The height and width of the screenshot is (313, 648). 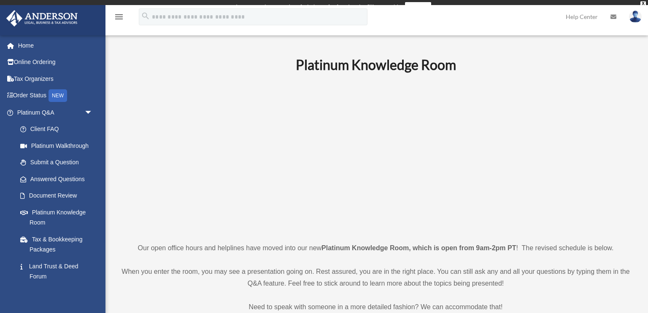 What do you see at coordinates (42, 18) in the screenshot?
I see `img: Anderson Advisors Platinum Portal` at bounding box center [42, 18].